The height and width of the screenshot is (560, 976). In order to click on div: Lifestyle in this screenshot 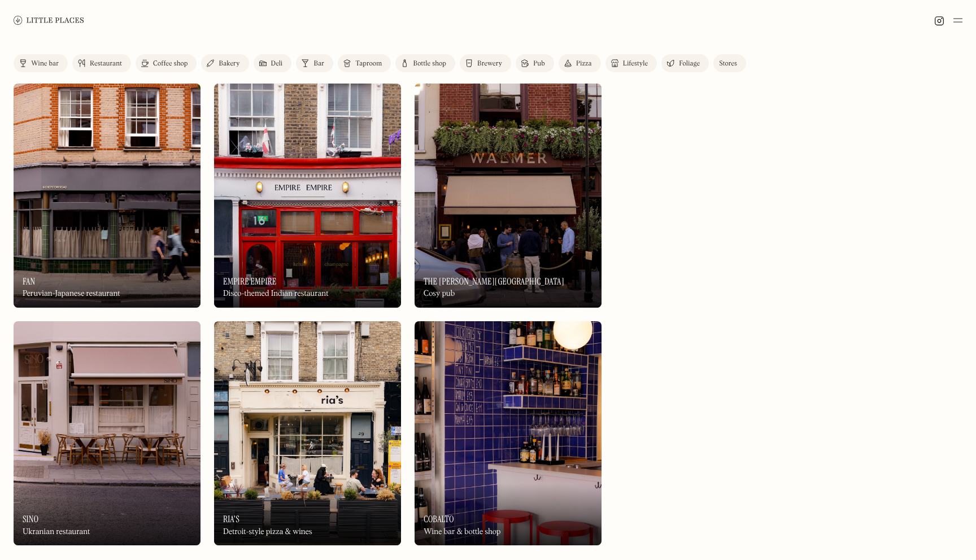, I will do `click(635, 64)`.